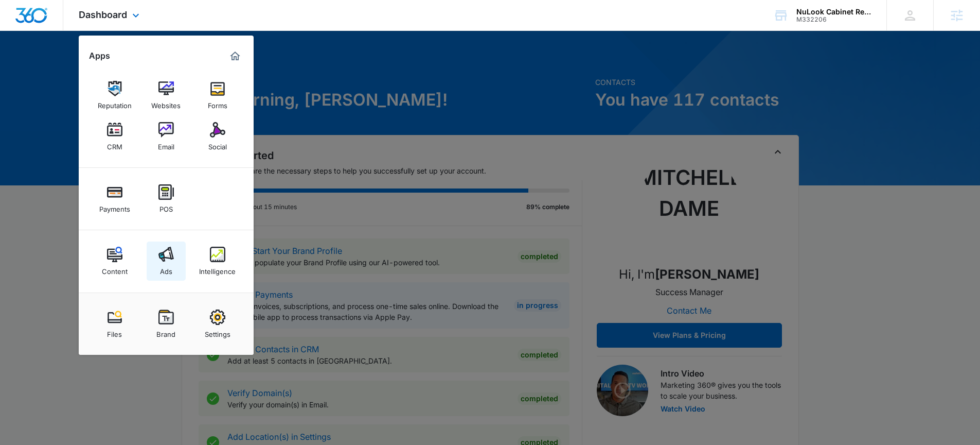 Image resolution: width=980 pixels, height=445 pixels. I want to click on a: Brand, so click(166, 324).